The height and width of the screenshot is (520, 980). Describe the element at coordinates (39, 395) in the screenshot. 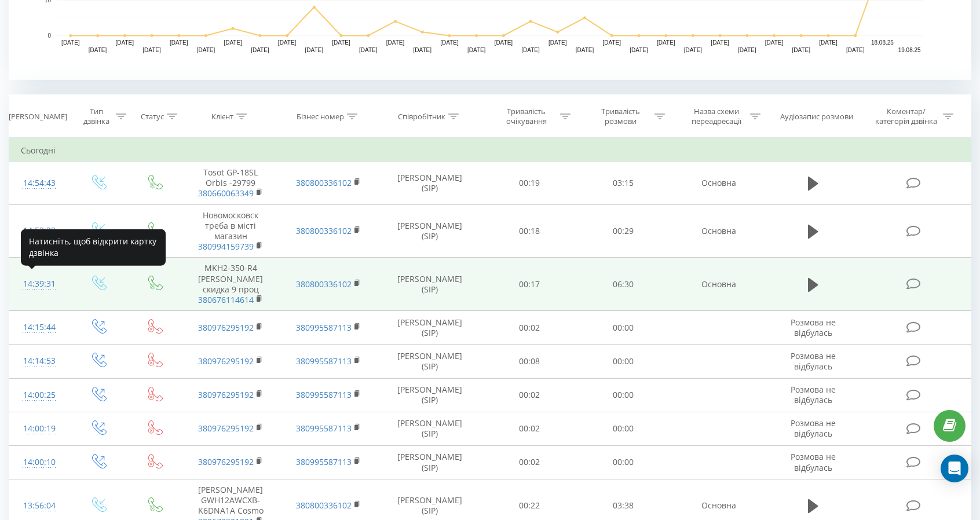

I see `div: 14:00:25` at that location.